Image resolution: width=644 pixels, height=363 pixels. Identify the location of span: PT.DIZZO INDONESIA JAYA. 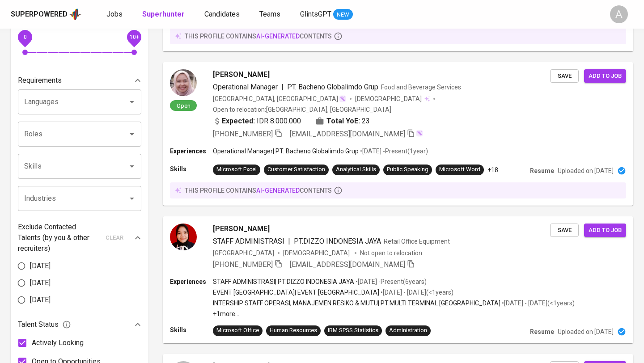
(337, 241).